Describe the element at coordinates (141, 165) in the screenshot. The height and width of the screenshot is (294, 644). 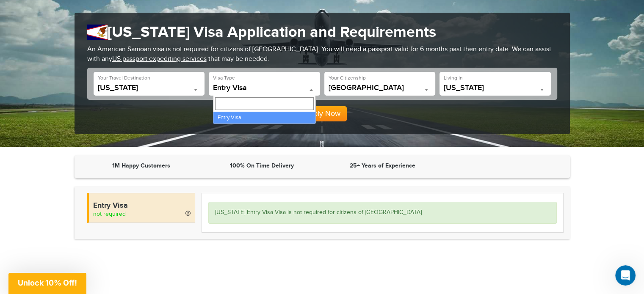
I see `strong: 1M Happy Customers` at that location.